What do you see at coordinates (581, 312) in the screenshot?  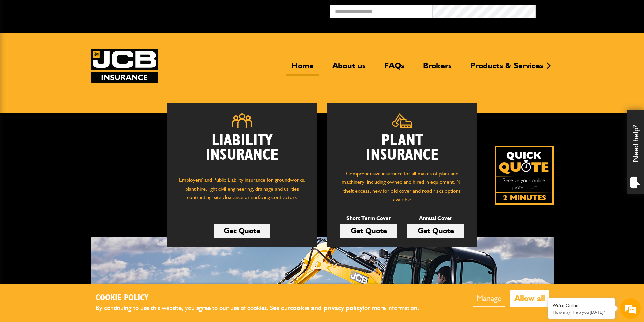 I see `p: How may I help you today?` at bounding box center [581, 312].